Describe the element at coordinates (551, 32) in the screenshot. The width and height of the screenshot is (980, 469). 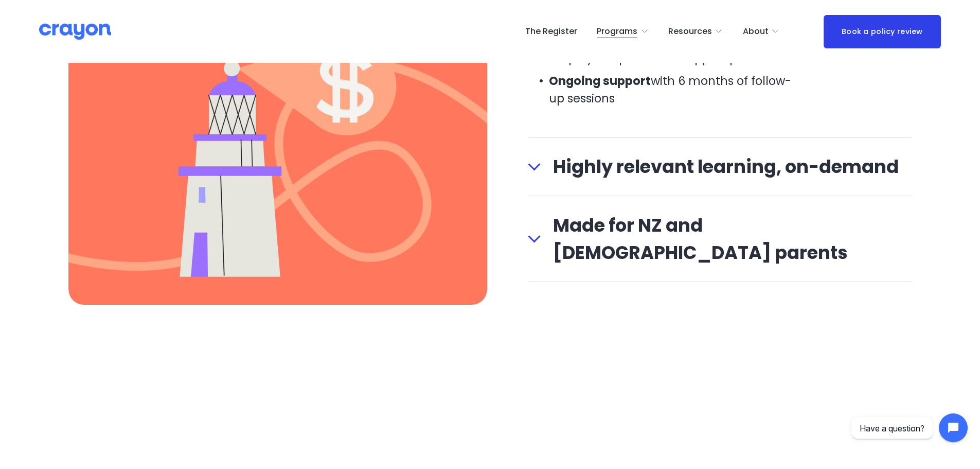
I see `a: The Register` at that location.